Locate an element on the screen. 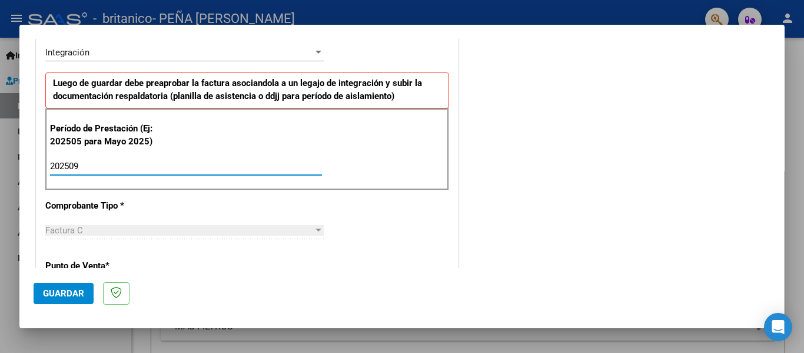  p: Período de Prestación (Ej: 202505 para Mayo 2025) is located at coordinates (109, 135).